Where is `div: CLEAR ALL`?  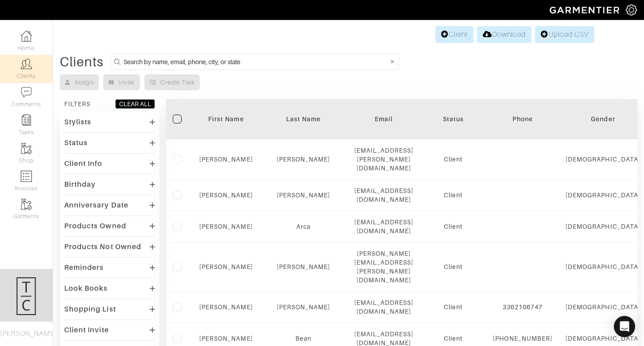 div: CLEAR ALL is located at coordinates (135, 104).